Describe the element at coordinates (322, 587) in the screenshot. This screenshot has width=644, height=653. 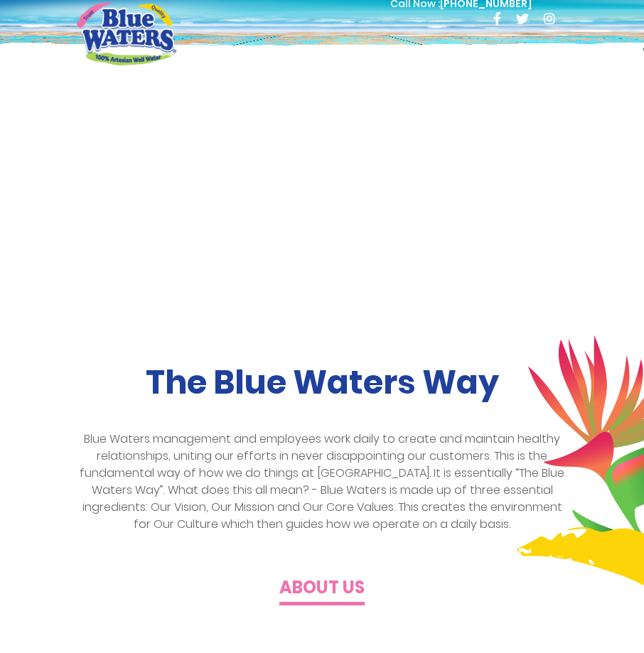
I see `h4: About us` at that location.